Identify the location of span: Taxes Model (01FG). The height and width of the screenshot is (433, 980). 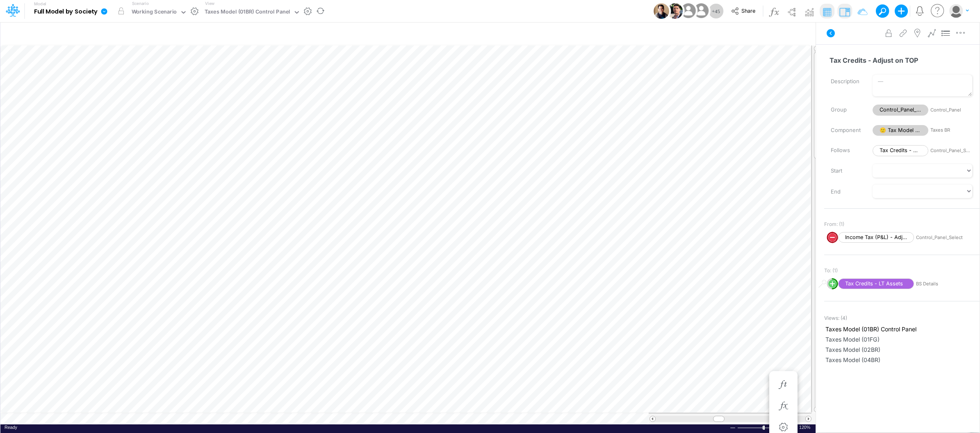
(901, 339).